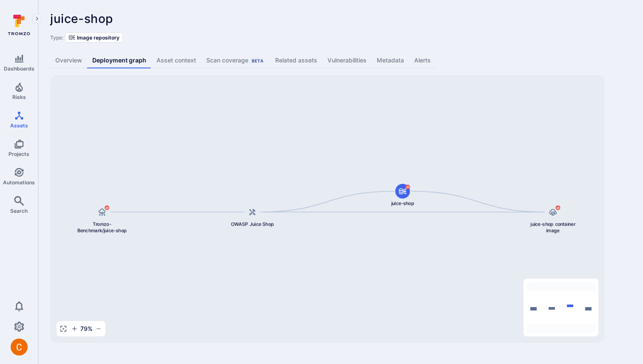  What do you see at coordinates (423, 60) in the screenshot?
I see `a: Alerts` at bounding box center [423, 60].